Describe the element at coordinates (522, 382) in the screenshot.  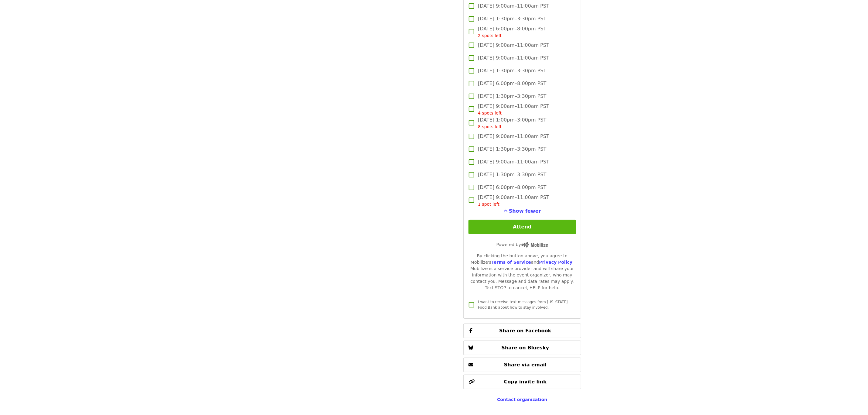
I see `button: Copy invite link` at that location.